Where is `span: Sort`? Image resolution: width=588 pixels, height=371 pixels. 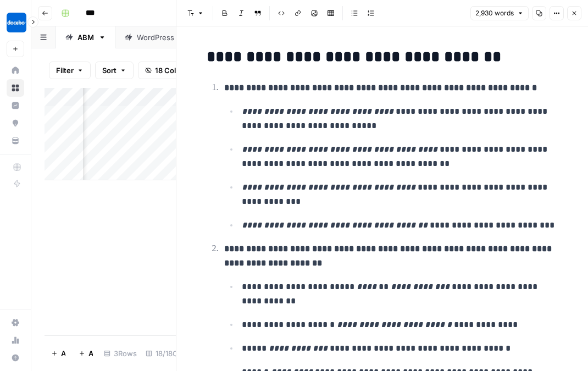
span: Sort is located at coordinates (109, 70).